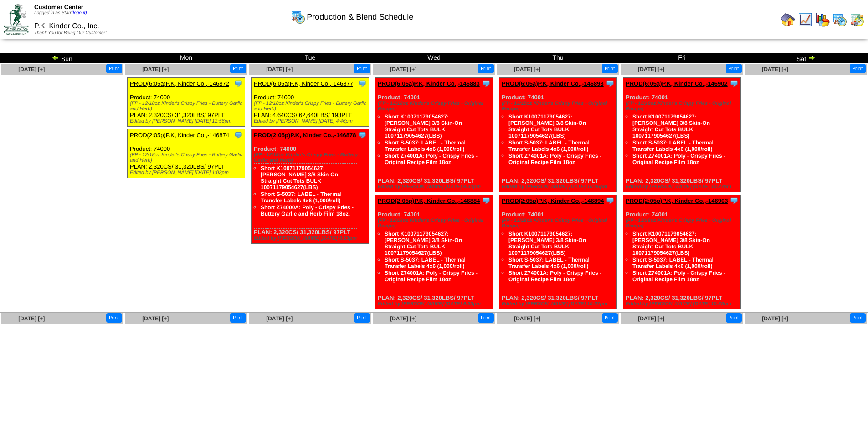  What do you see at coordinates (360, 17) in the screenshot?
I see `span: Production & Blend Schedule` at bounding box center [360, 17].